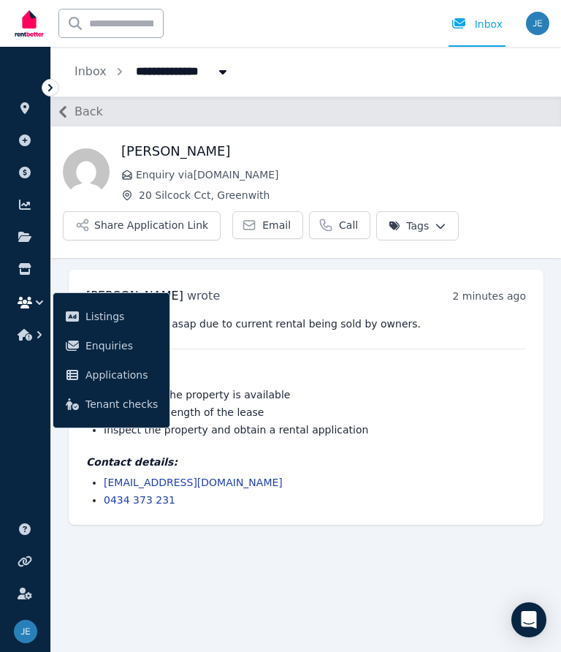 This screenshot has width=561, height=652. I want to click on pre: looking to move asap due to current rental being sold by owners., so click(306, 324).